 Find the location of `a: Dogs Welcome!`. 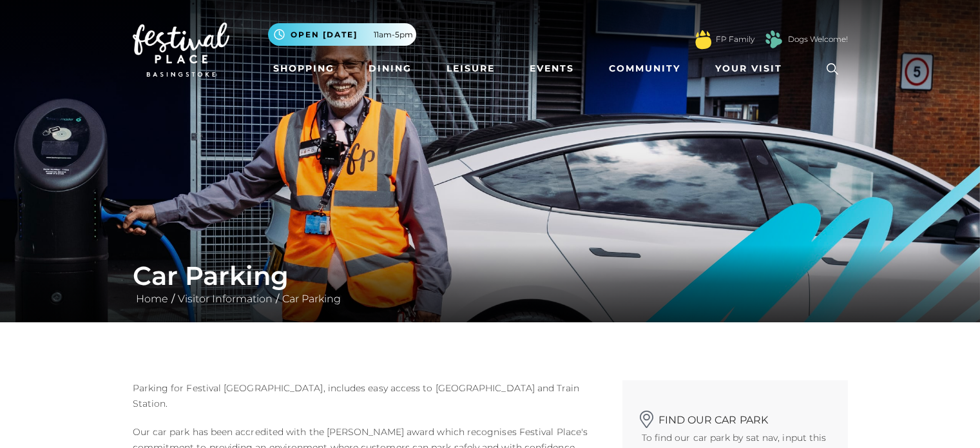

a: Dogs Welcome! is located at coordinates (818, 39).